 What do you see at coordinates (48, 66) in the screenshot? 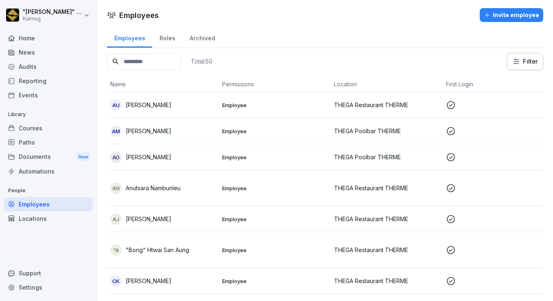
I see `a: Audits` at bounding box center [48, 66].